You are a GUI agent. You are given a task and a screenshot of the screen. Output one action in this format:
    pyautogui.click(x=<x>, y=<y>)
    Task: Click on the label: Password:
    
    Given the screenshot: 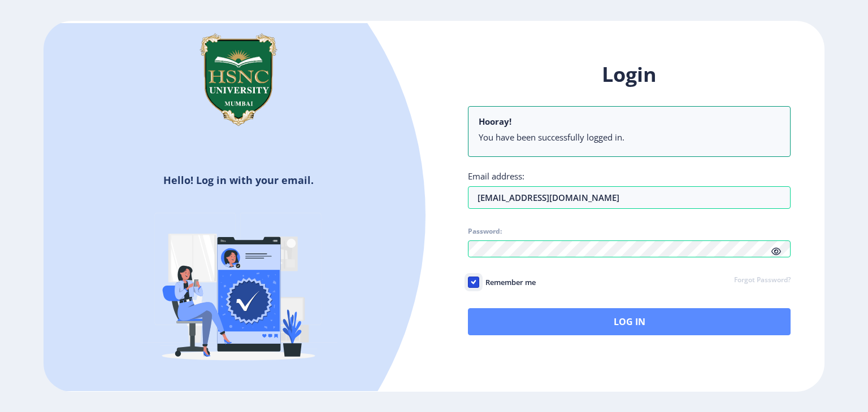 What is the action you would take?
    pyautogui.click(x=485, y=232)
    